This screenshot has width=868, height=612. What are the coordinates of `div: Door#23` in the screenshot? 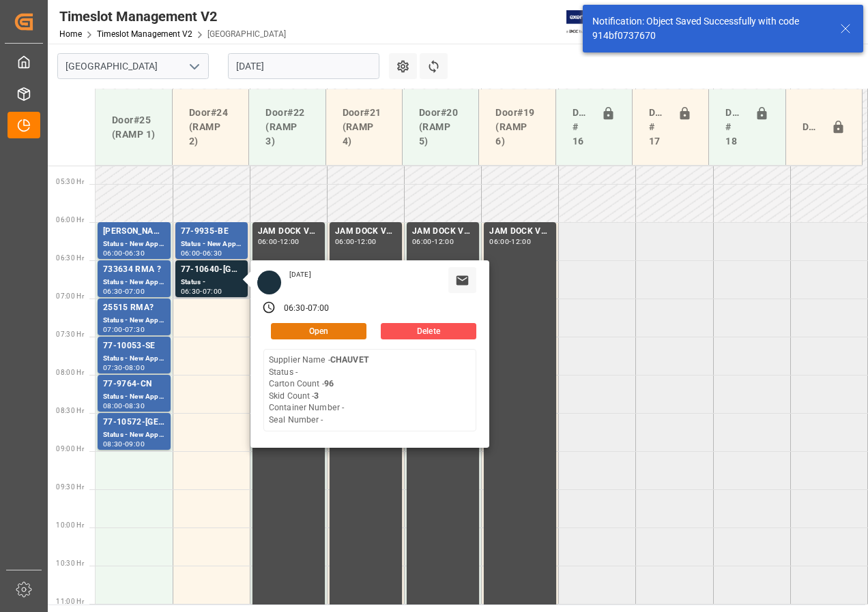 It's located at (811, 128).